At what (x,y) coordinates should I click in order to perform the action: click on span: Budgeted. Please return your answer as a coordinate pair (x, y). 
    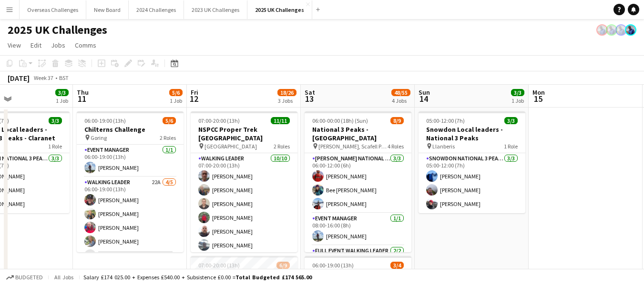
    Looking at the image, I should click on (29, 277).